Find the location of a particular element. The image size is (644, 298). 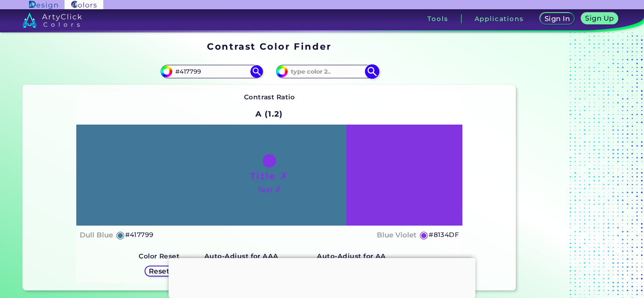

h1: Contrast Color Finder is located at coordinates (269, 46).